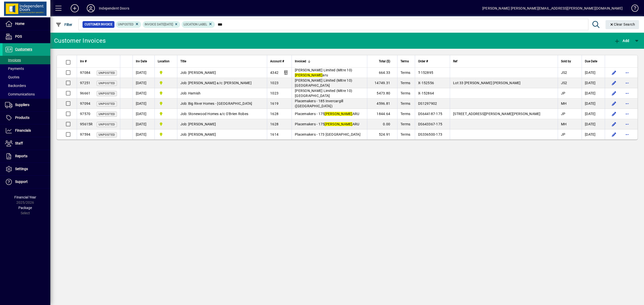 This screenshot has width=644, height=305. Describe the element at coordinates (277, 61) in the screenshot. I see `span: Account #` at that location.